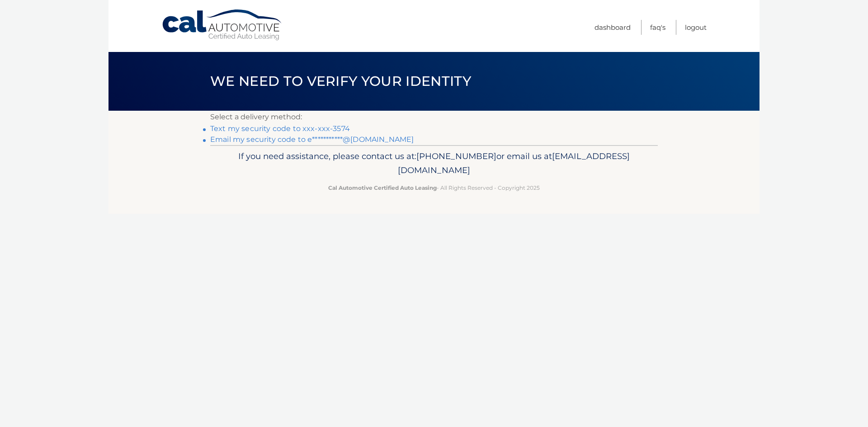 This screenshot has height=427, width=868. What do you see at coordinates (696, 27) in the screenshot?
I see `a: Logout` at bounding box center [696, 27].